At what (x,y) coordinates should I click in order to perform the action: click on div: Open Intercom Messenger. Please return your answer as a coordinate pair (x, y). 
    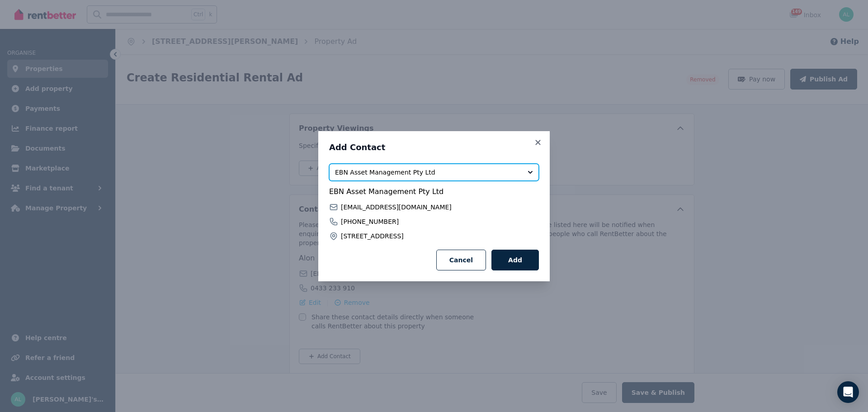
    Looking at the image, I should click on (848, 392).